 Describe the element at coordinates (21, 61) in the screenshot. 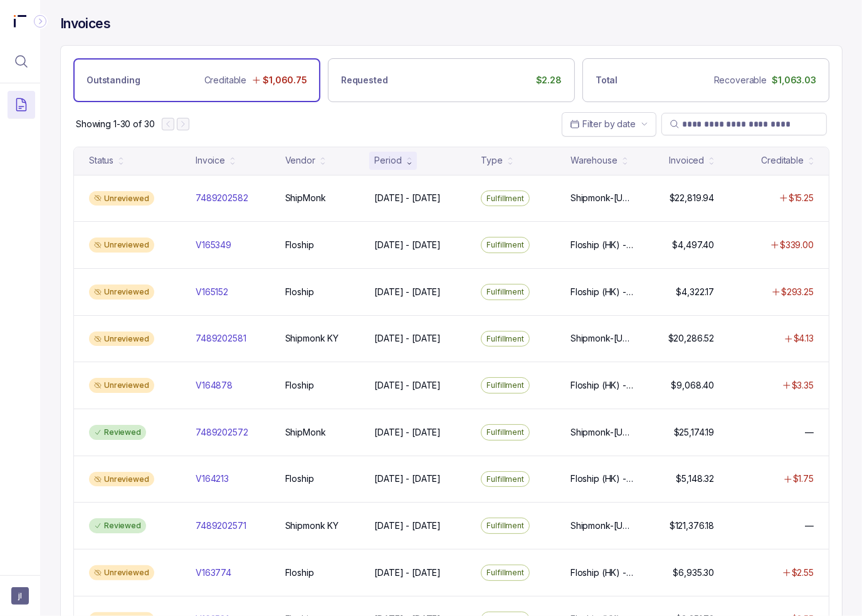

I see `button: Menu Icon Button MagnifyingGlassIcon` at that location.